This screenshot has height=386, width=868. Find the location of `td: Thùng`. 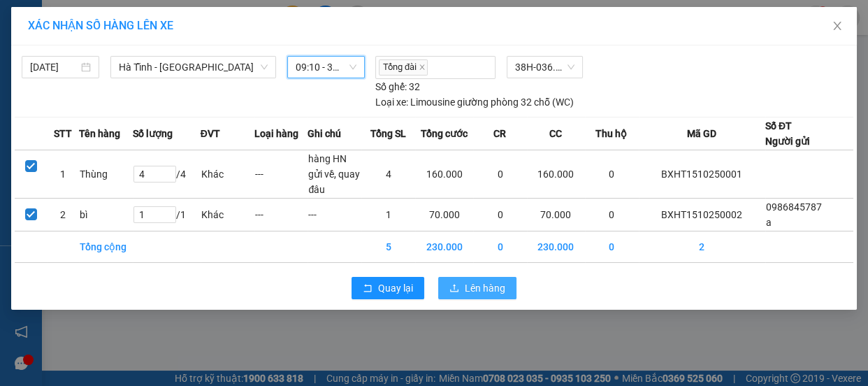

td: Thùng is located at coordinates (105, 174).